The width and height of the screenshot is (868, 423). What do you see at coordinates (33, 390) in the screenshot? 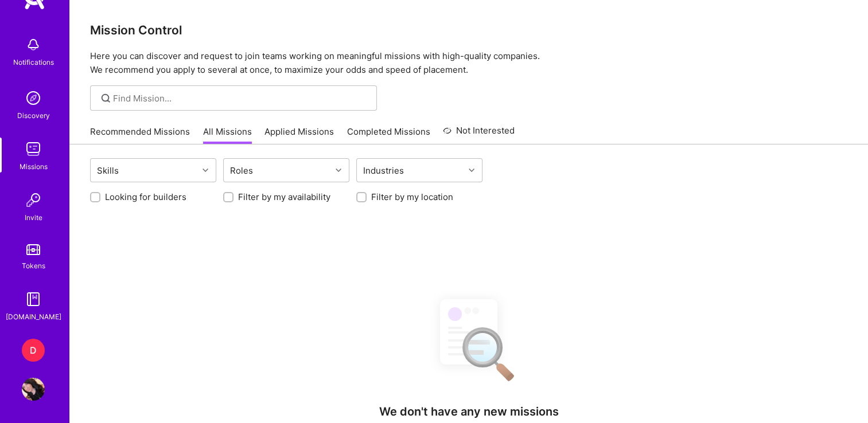
I see `img: User Avatar` at bounding box center [33, 390].